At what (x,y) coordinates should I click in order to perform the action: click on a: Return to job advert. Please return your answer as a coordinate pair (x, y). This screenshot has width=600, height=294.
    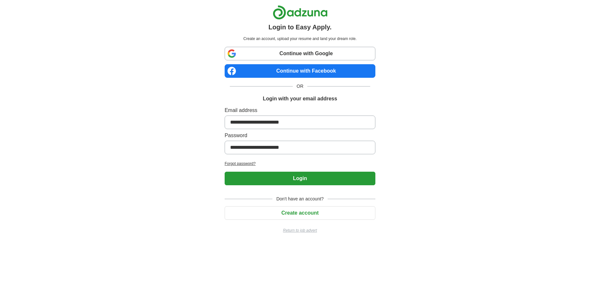
    Looking at the image, I should click on (300, 230).